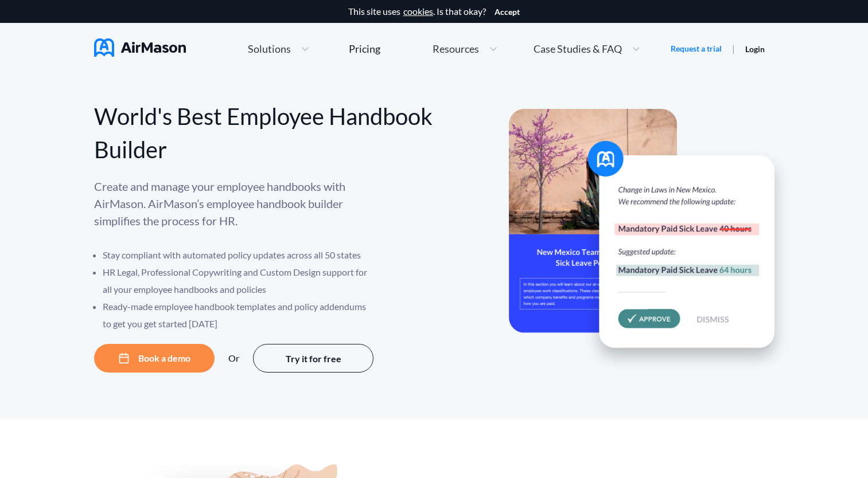 The image size is (868, 478). I want to click on span: Resources, so click(456, 49).